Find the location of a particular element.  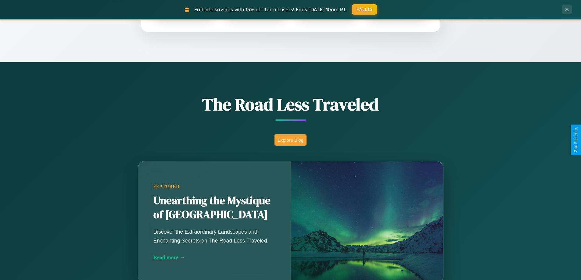

p: Discover the Extraordinary Landscapes and Enchanting Secrets on The Road Less Traveled. is located at coordinates (214, 236).